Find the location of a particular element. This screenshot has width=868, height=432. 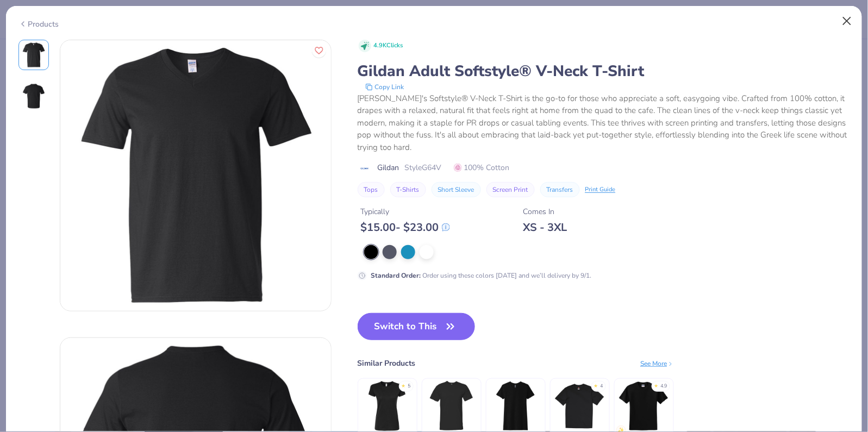

button: Short Sleeve is located at coordinates (456, 189).